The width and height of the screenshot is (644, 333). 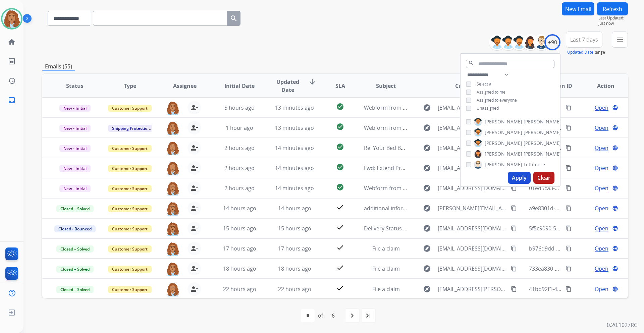 I want to click on button: Updated Date, so click(x=580, y=52).